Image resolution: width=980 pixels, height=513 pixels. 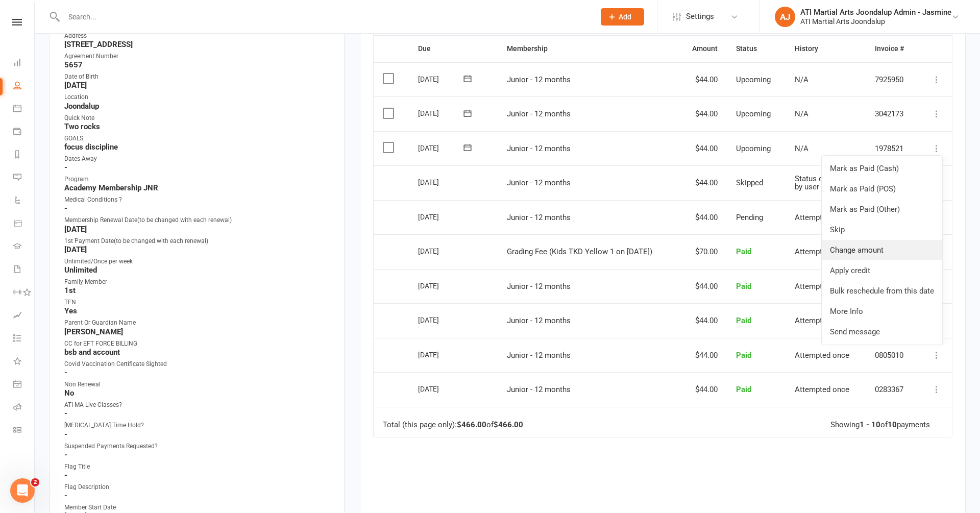 What do you see at coordinates (892, 149) in the screenshot?
I see `td: 1978521` at bounding box center [892, 149].